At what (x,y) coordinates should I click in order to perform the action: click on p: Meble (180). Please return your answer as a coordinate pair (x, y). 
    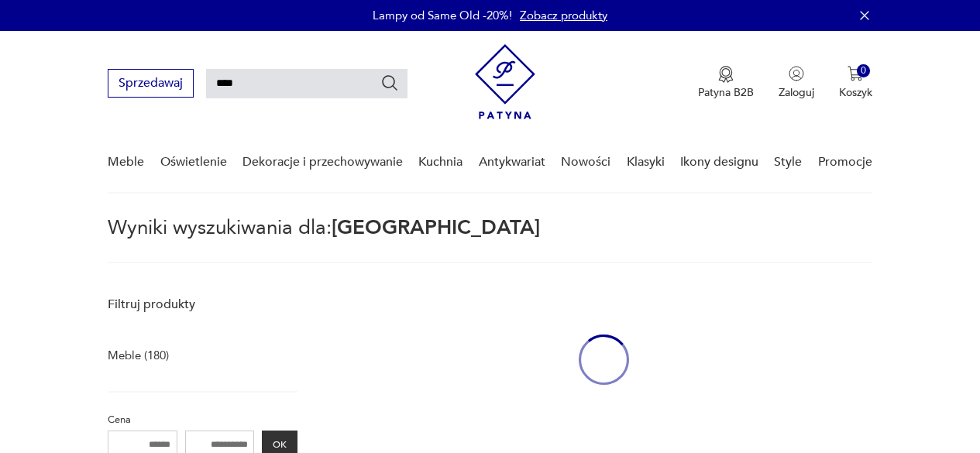
    Looking at the image, I should click on (138, 355).